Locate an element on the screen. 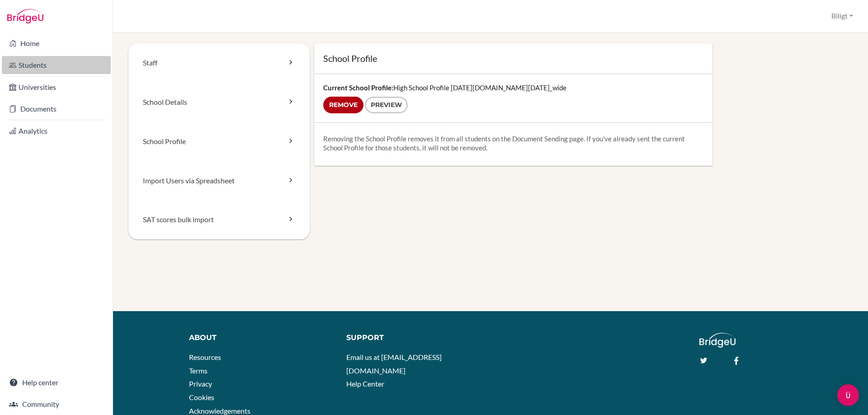 This screenshot has height=415, width=868. a: Terms is located at coordinates (198, 371).